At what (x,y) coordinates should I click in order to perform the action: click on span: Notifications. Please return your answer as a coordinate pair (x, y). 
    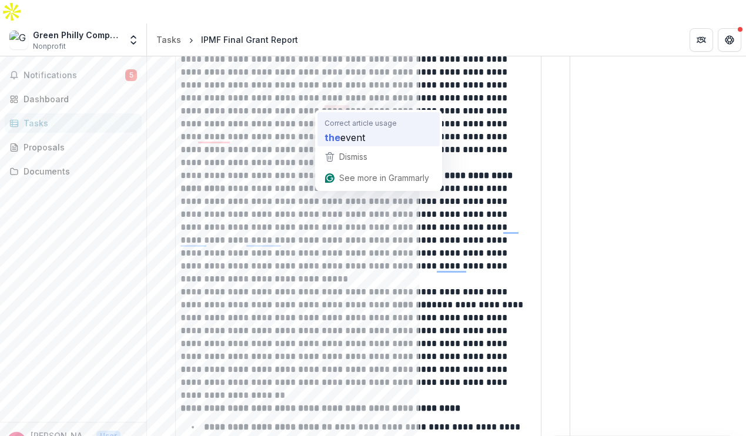
    Looking at the image, I should click on (74, 75).